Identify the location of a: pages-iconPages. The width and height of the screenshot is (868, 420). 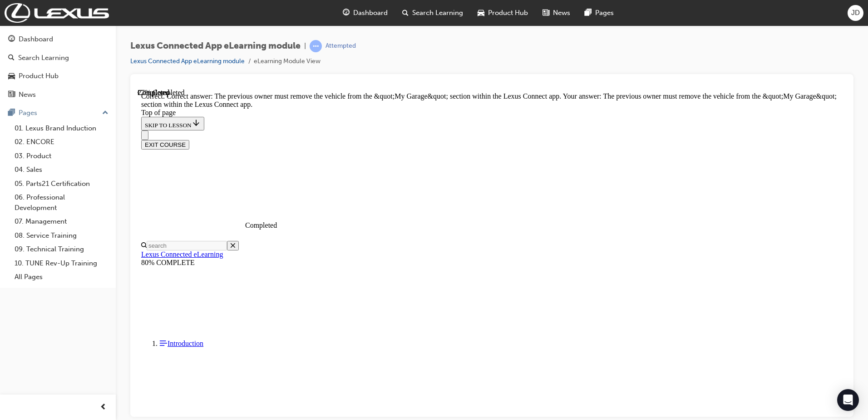
(599, 13).